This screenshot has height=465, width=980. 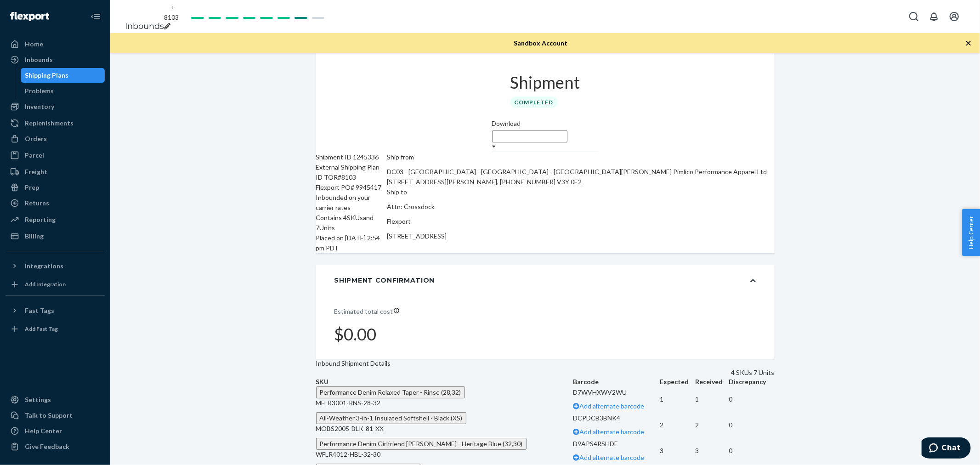 What do you see at coordinates (542, 364) in the screenshot?
I see `div: Inbound Shipment Details` at bounding box center [542, 364].